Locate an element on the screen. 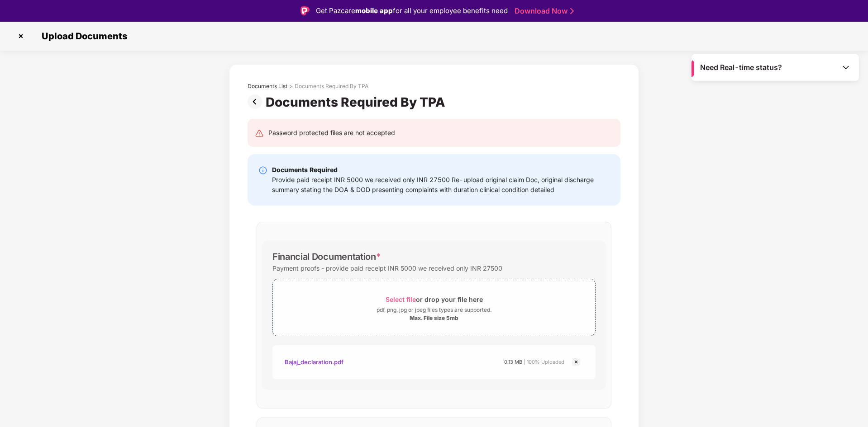 This screenshot has width=868, height=427. div: Provide paid receipt INR 5000 we received only INR 27500 Re-upload original claim Doc, original d... is located at coordinates (441, 185).